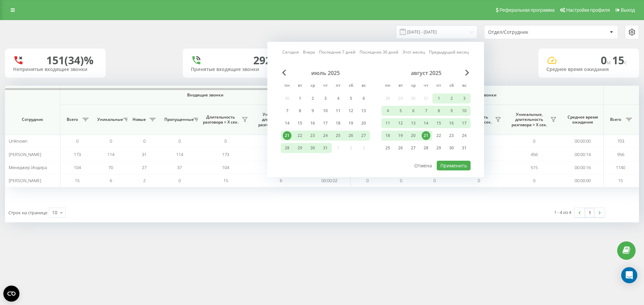 This screenshot has height=305, width=644. I want to click on div: пн 21 июля 2025 г., so click(287, 136).